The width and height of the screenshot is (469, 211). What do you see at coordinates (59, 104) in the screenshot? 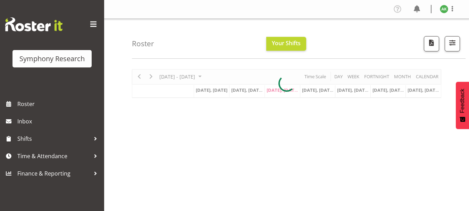
I see `span: Roster` at bounding box center [59, 104].